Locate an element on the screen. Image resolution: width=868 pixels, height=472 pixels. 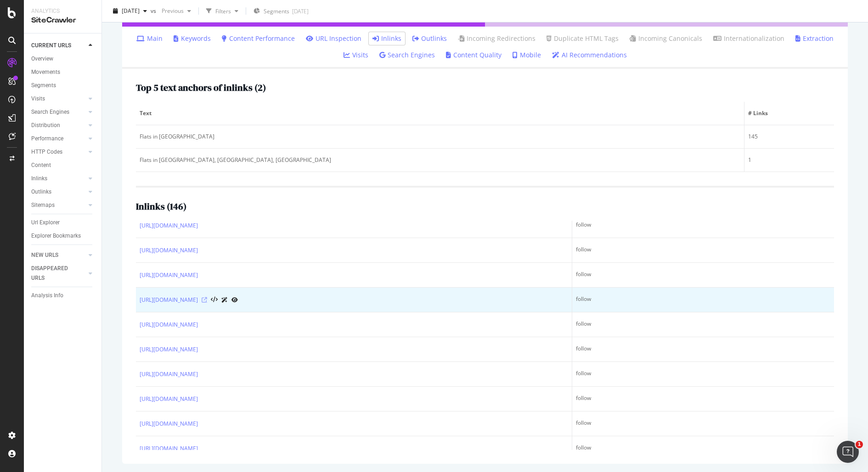
div: Inlinks is located at coordinates (39, 178).